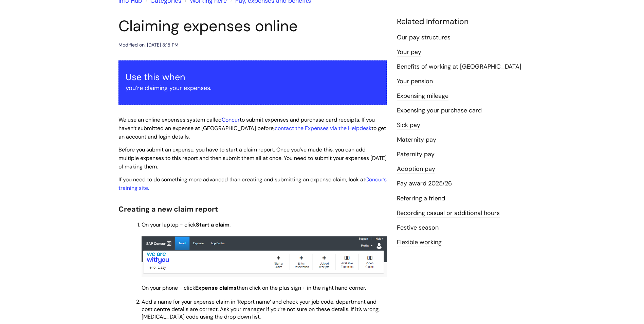 The height and width of the screenshot is (324, 644). What do you see at coordinates (323, 128) in the screenshot?
I see `a: contact the Expenses via the Helpdesk` at bounding box center [323, 128].